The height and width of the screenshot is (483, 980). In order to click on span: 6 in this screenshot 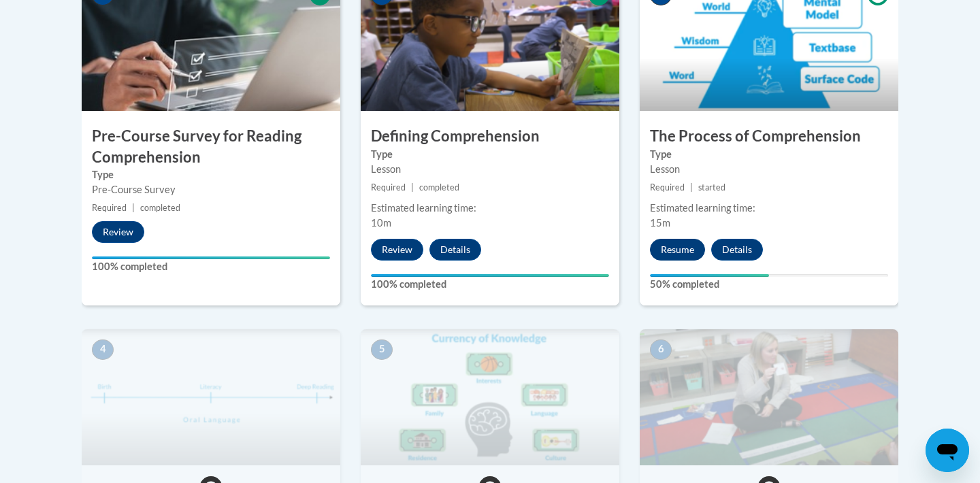, I will do `click(661, 350)`.